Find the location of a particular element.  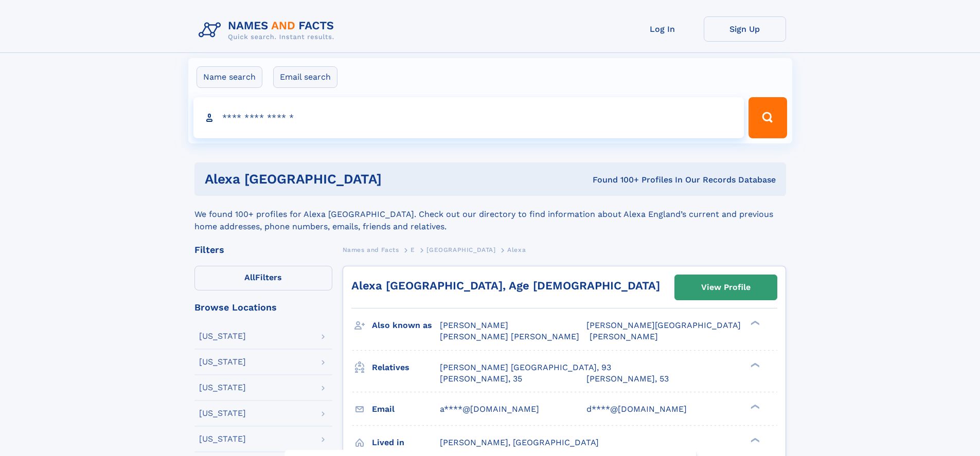

input: search input is located at coordinates (468, 118).